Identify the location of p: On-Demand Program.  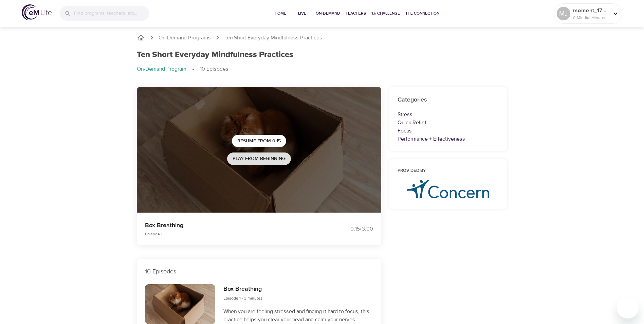
(162, 69).